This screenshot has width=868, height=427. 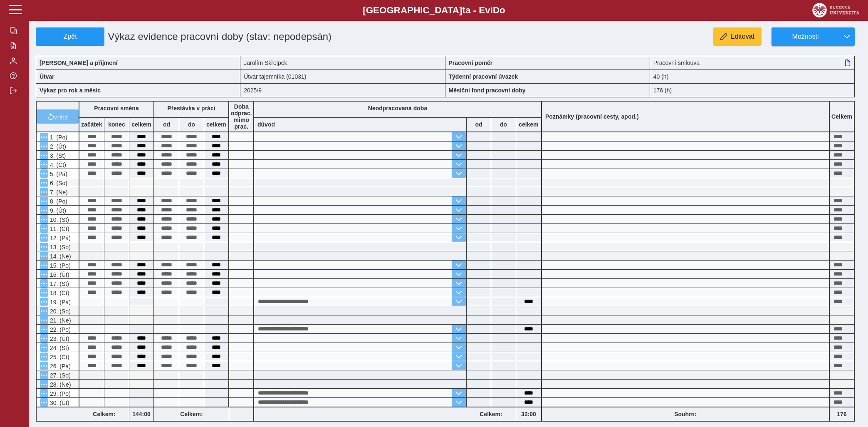 What do you see at coordinates (60, 265) in the screenshot?
I see `span: 15. (Po)` at bounding box center [60, 265].